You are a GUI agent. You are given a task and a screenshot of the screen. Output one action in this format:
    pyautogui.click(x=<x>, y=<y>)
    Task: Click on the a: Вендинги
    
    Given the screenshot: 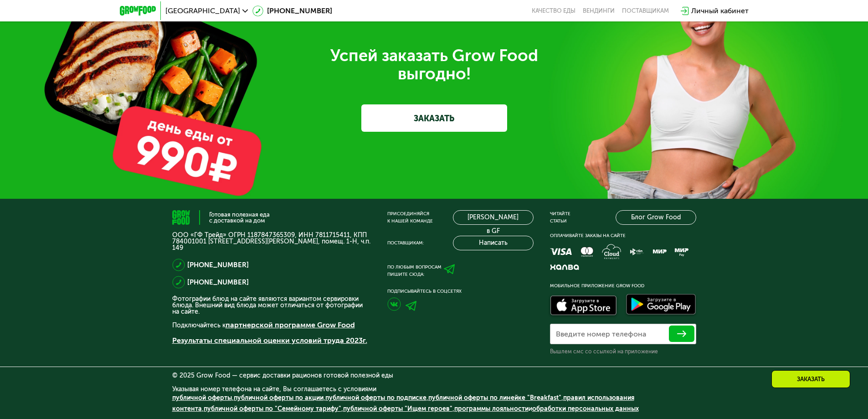 What is the action you would take?
    pyautogui.click(x=599, y=11)
    